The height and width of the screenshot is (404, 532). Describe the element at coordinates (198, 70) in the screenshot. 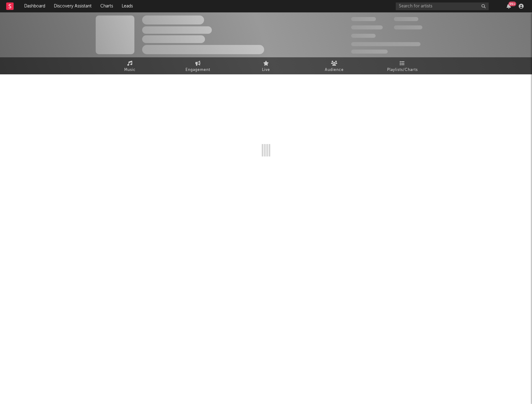

I see `span: Engagement` at that location.